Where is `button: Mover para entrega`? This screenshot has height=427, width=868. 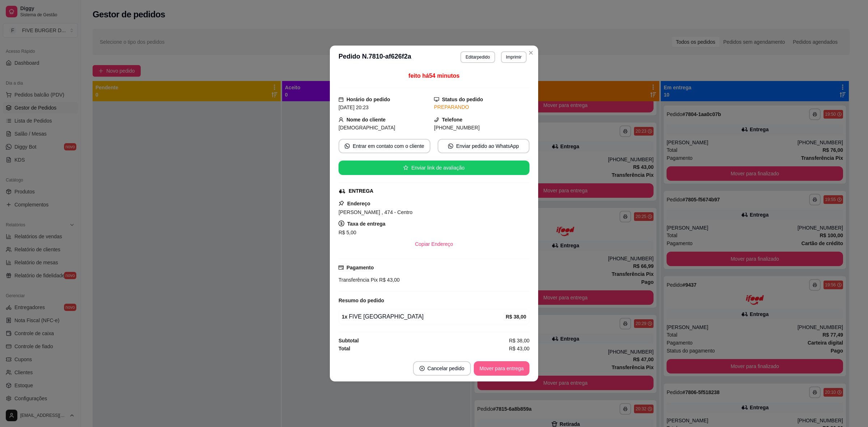
button: Mover para entrega is located at coordinates (501, 369).